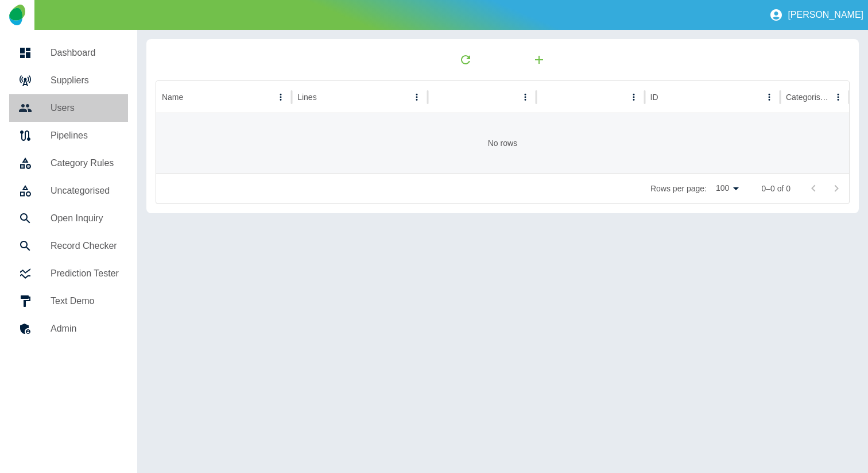 The width and height of the screenshot is (868, 473). Describe the element at coordinates (68, 191) in the screenshot. I see `a: Uncategorised` at that location.